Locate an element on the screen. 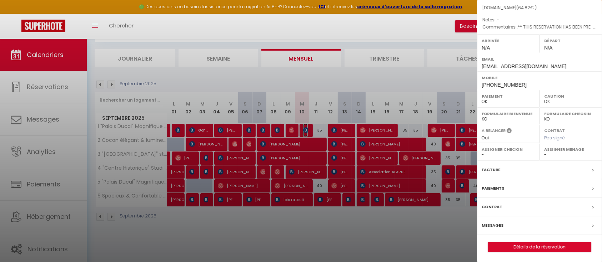  label: Formulaire Bienvenue is located at coordinates (508, 114).